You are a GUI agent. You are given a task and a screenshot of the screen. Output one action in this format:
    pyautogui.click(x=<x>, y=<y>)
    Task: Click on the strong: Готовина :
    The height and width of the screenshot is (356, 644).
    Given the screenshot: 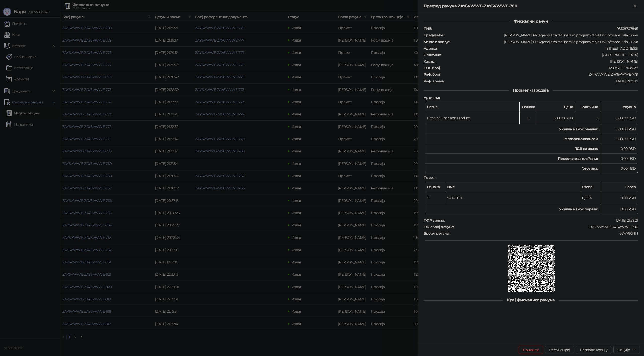 What is the action you would take?
    pyautogui.click(x=590, y=168)
    